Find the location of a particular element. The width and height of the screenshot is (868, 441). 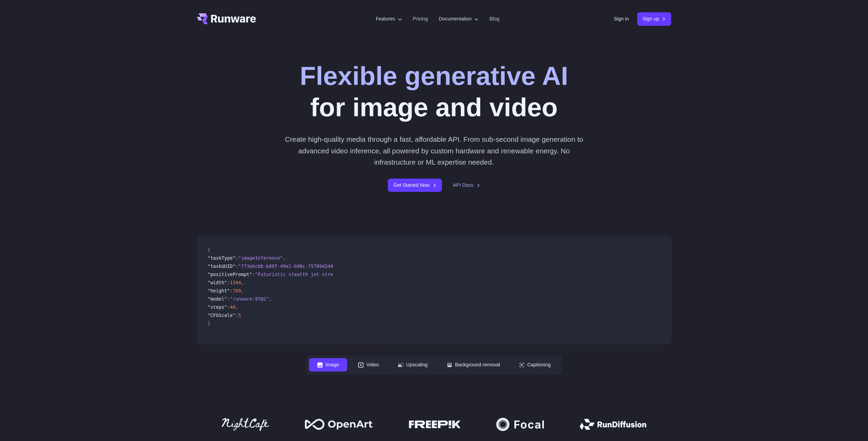

span: "steps" is located at coordinates (217, 307).